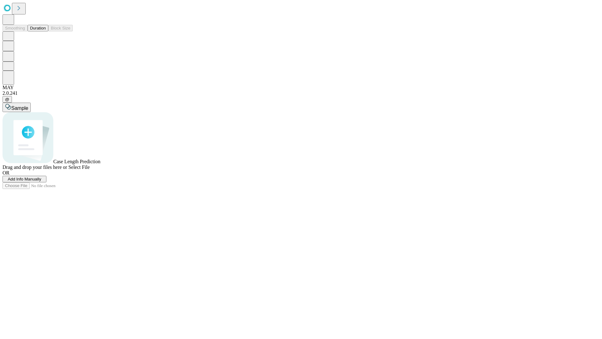 The width and height of the screenshot is (602, 339). What do you see at coordinates (6, 173) in the screenshot?
I see `span: OR` at bounding box center [6, 173].